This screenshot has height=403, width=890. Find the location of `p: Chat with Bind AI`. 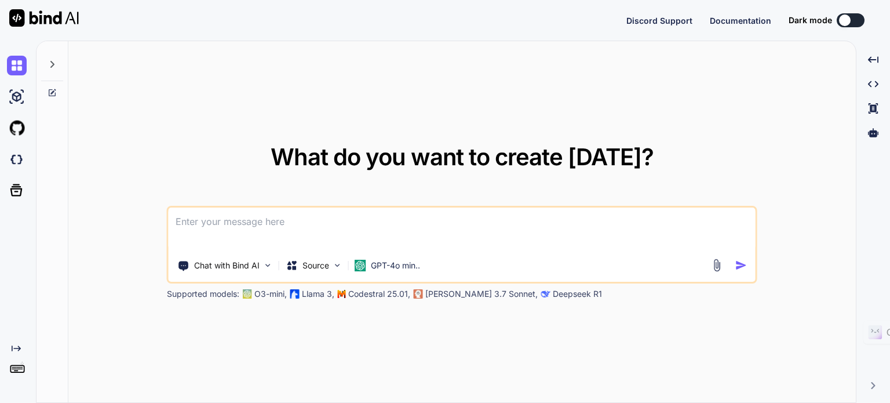

p: Chat with Bind AI is located at coordinates (227, 265).